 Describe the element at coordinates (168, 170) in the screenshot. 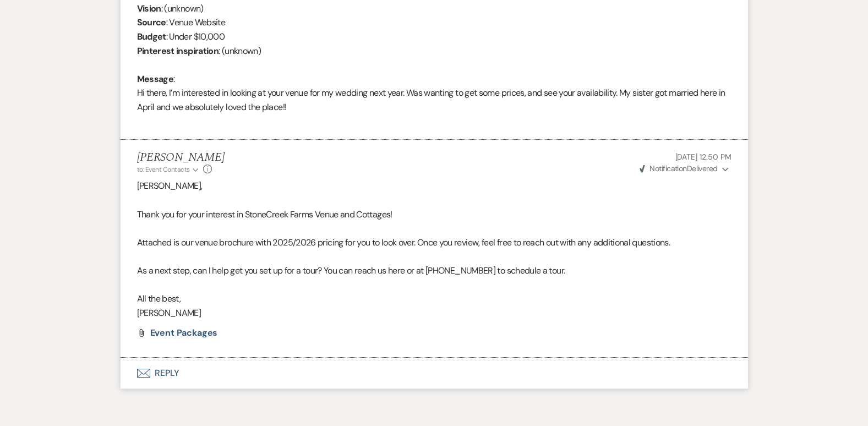

I see `button: to: Event Contacts` at that location.